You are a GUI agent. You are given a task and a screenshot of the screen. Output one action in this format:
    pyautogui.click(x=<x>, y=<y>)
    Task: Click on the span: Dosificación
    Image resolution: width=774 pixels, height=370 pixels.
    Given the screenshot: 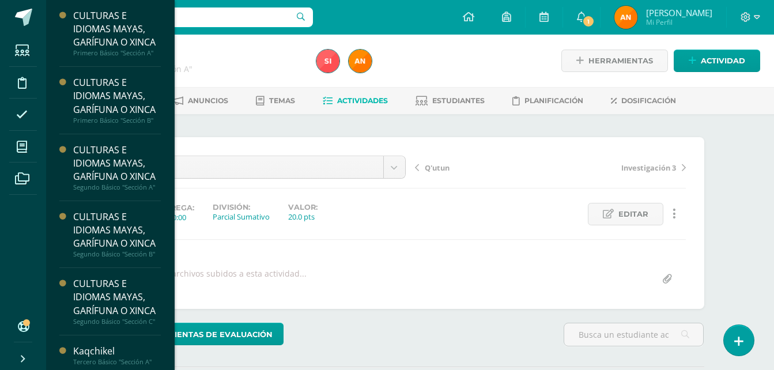 What is the action you would take?
    pyautogui.click(x=648, y=100)
    